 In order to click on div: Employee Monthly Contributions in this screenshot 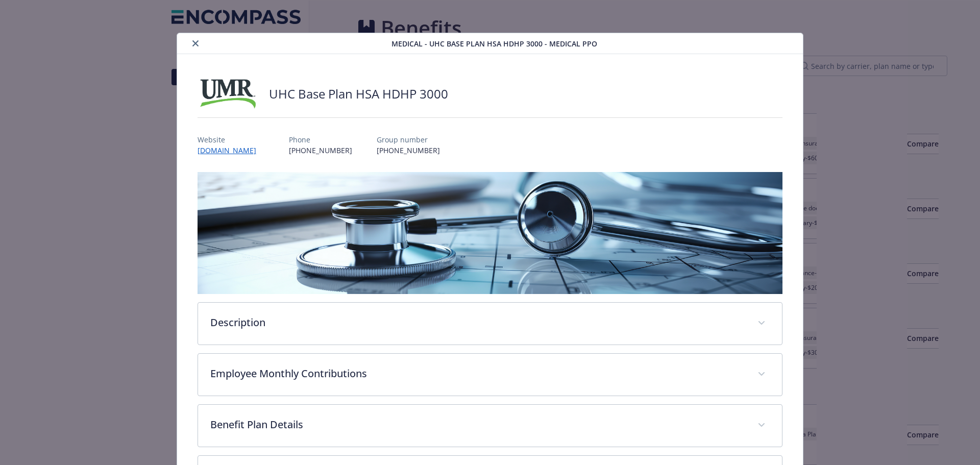, I will do `click(490, 374)`.